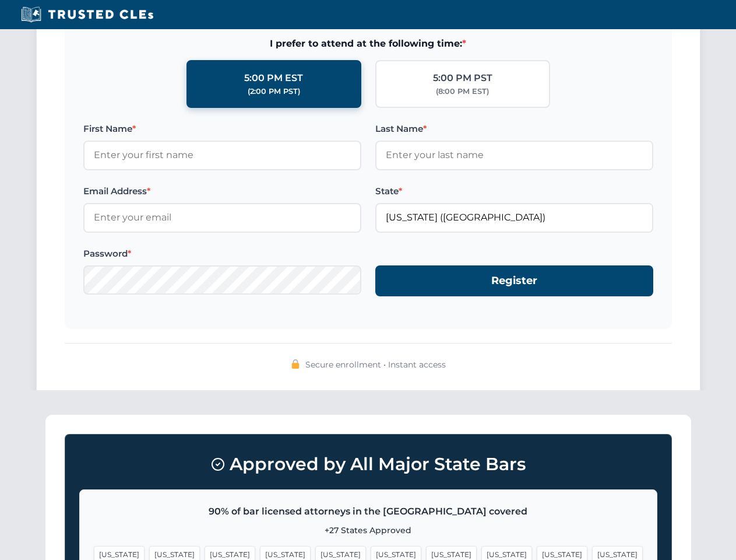  I want to click on label: State, so click(514, 191).